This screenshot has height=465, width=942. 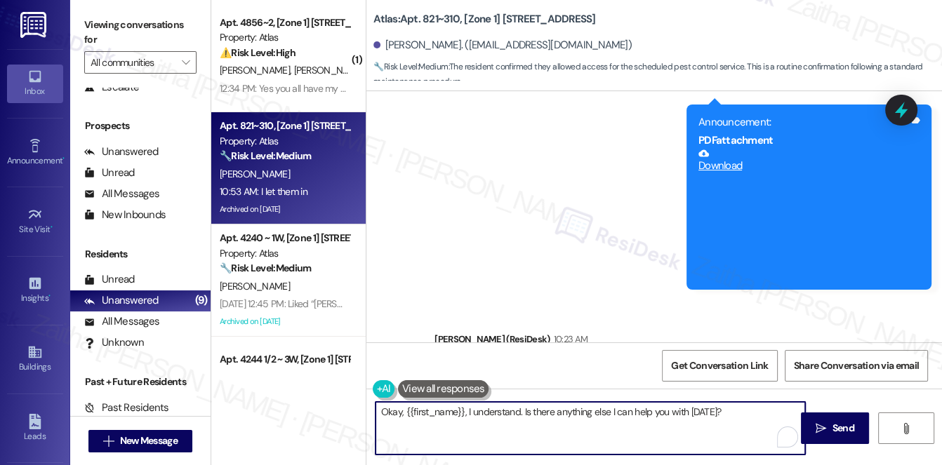 What do you see at coordinates (35, 222) in the screenshot?
I see `a: Site Visit •` at bounding box center [35, 222].